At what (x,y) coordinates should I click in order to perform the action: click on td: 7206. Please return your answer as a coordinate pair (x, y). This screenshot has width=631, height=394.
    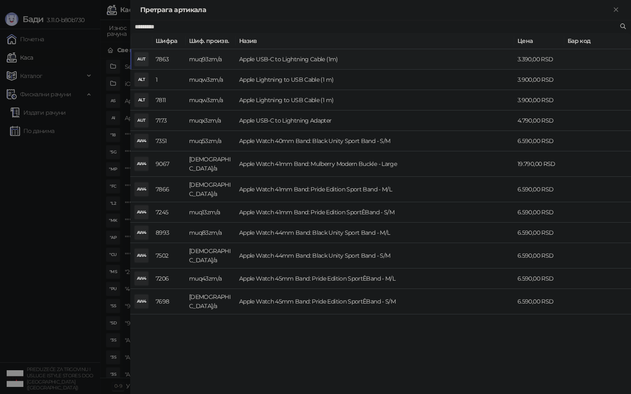
    Looking at the image, I should click on (169, 279).